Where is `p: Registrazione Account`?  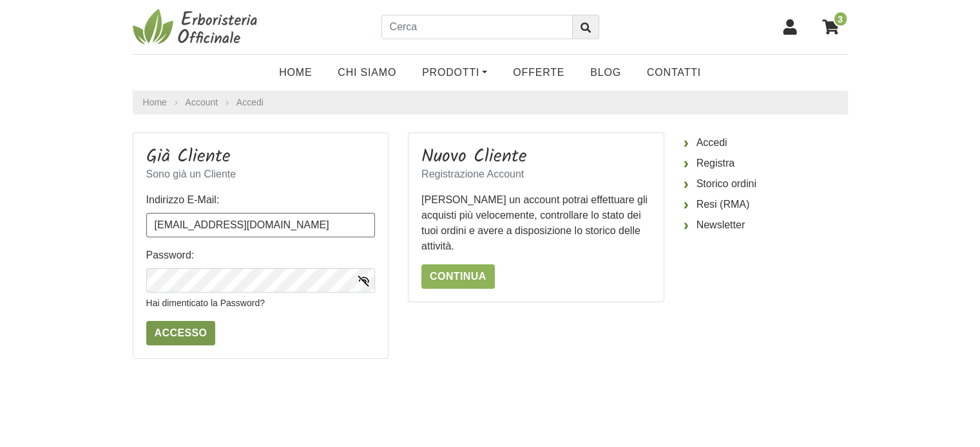 p: Registrazione Account is located at coordinates (536, 174).